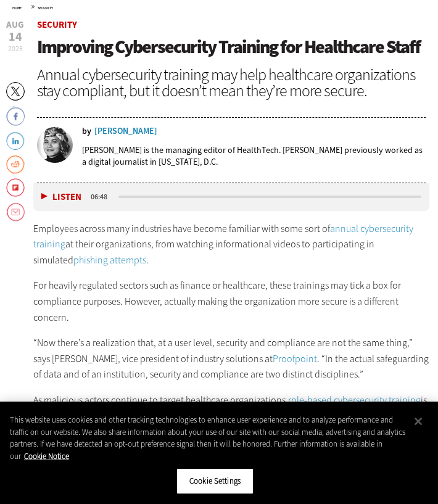 The width and height of the screenshot is (438, 504). Describe the element at coordinates (231, 358) in the screenshot. I see `p: “Now there’s a realization that, at a user level, security and compliance are not the same thing,...` at that location.